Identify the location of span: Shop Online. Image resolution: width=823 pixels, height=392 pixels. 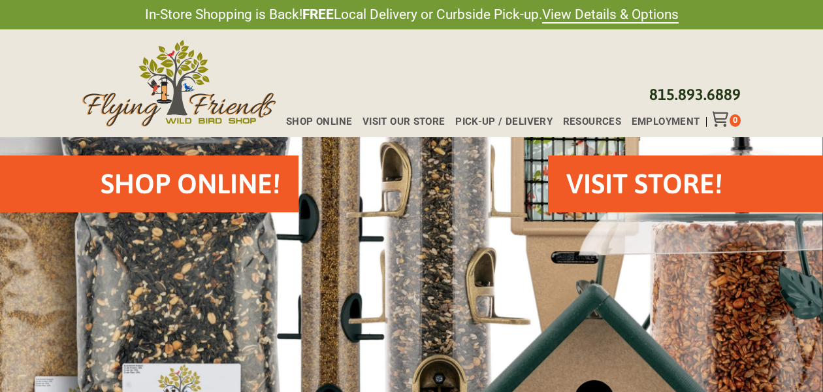
(319, 121).